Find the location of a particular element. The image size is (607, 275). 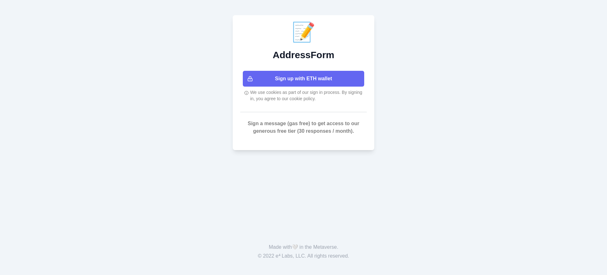

p: Sign a message (gas free) to get access to our generous free tier (30 responses / month). is located at coordinates (304, 127).